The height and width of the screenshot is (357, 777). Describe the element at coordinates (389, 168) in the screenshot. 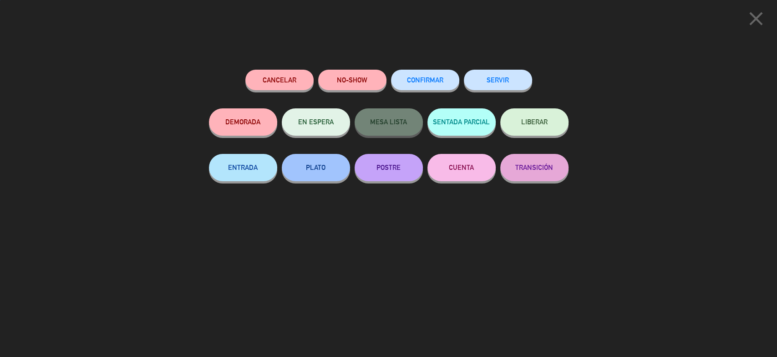

I see `button: POSTRE` at that location.